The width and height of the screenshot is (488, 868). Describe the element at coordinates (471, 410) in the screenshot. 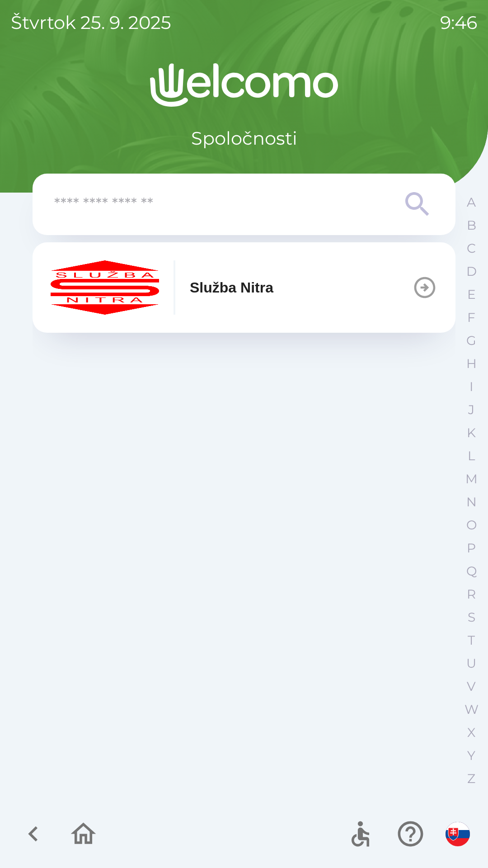

I see `button: J` at that location.